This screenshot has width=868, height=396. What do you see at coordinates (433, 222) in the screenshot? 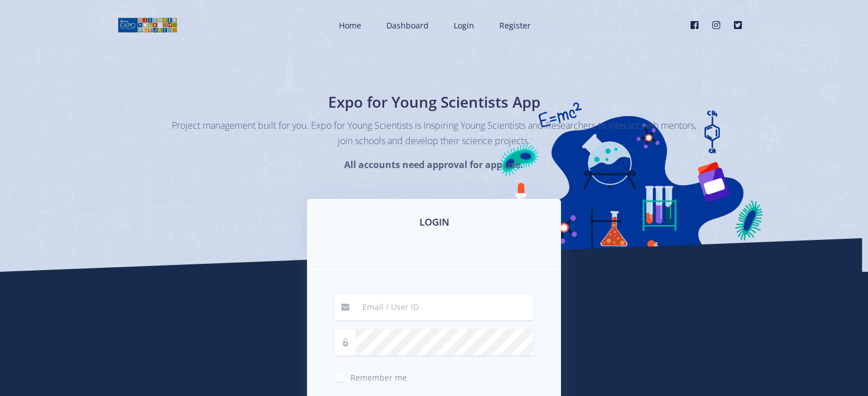
I see `h3: LOGIN` at bounding box center [433, 222].